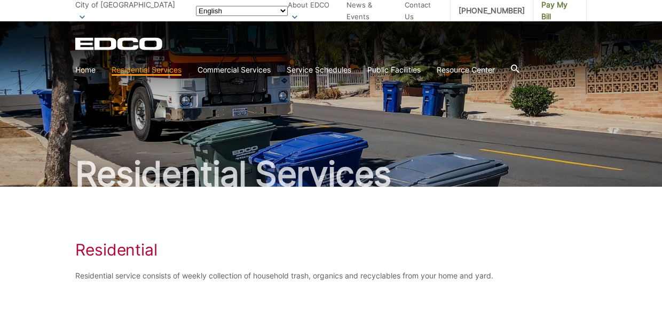 The height and width of the screenshot is (311, 662). I want to click on h2: Residential Services, so click(331, 174).